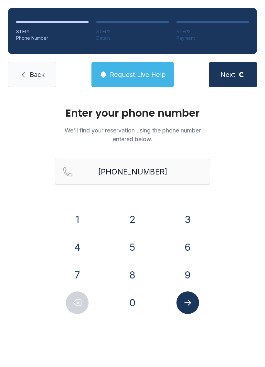 This screenshot has width=265, height=367. Describe the element at coordinates (77, 219) in the screenshot. I see `button: 1` at that location.